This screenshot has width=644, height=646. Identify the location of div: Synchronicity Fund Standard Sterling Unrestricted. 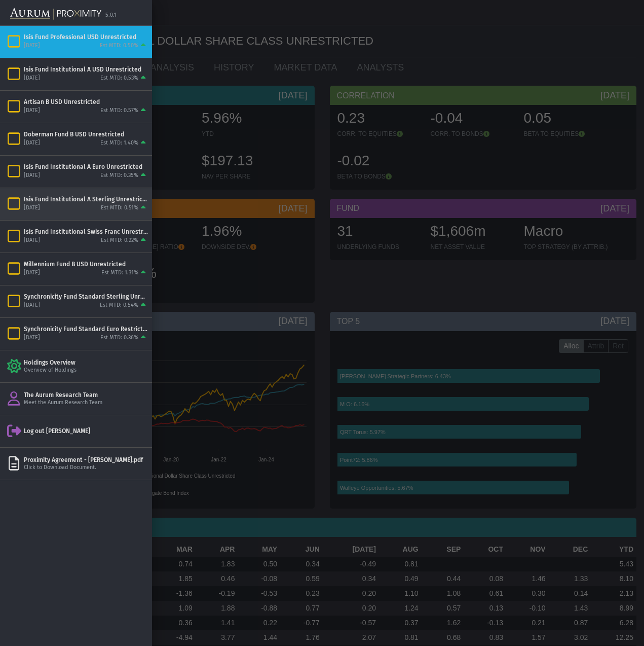
(86, 297).